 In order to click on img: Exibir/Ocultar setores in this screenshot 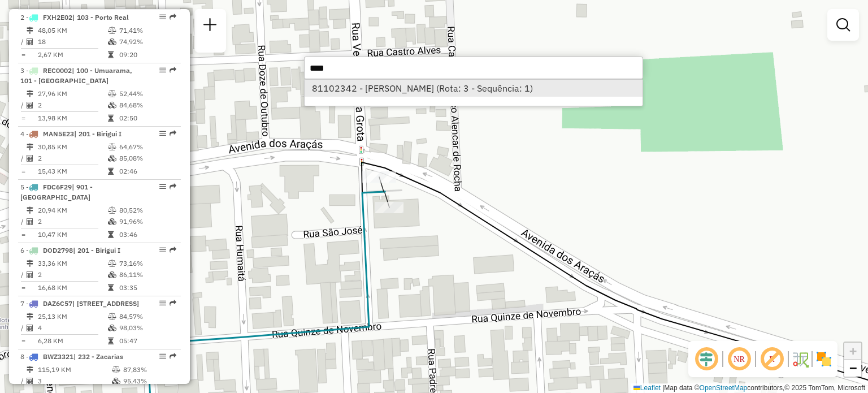, I will do `click(825, 359)`.